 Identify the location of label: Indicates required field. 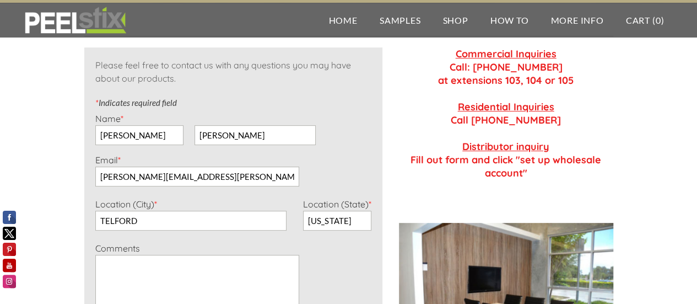
(136, 103).